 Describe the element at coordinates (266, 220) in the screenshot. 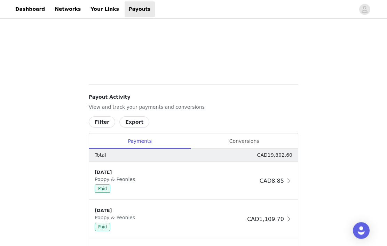

I see `span: CAD1,109.70` at that location.